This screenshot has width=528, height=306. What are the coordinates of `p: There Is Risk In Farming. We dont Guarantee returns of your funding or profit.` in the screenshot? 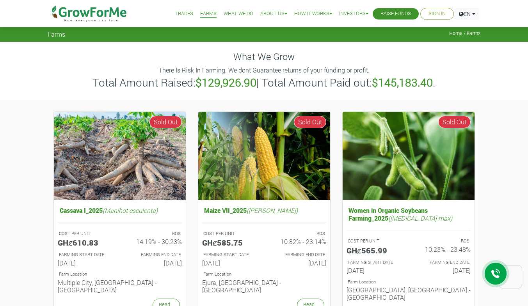 It's located at (264, 70).